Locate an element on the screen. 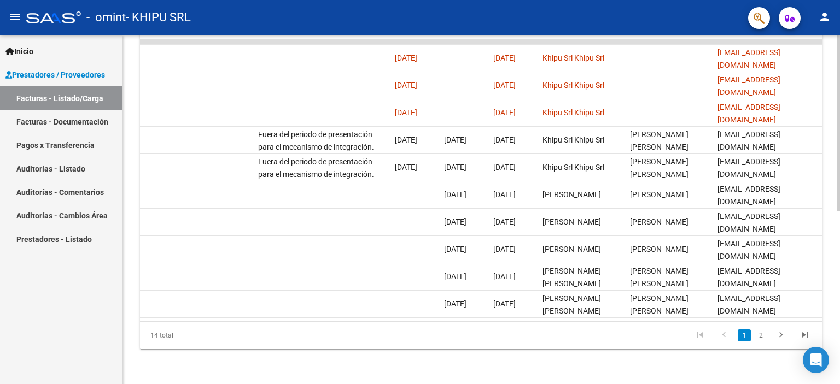 This screenshot has width=840, height=384. a: go to last page is located at coordinates (805, 336).